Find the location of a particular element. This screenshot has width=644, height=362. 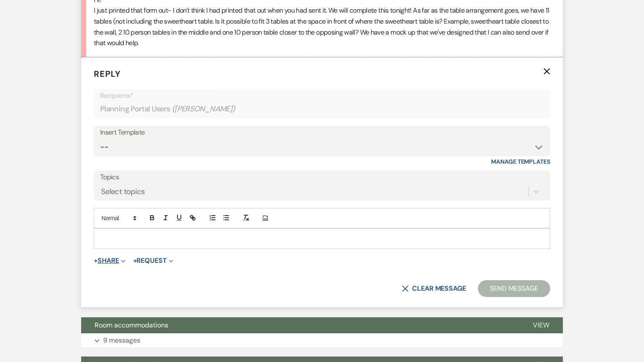

a: Manage Templates is located at coordinates (520, 162).